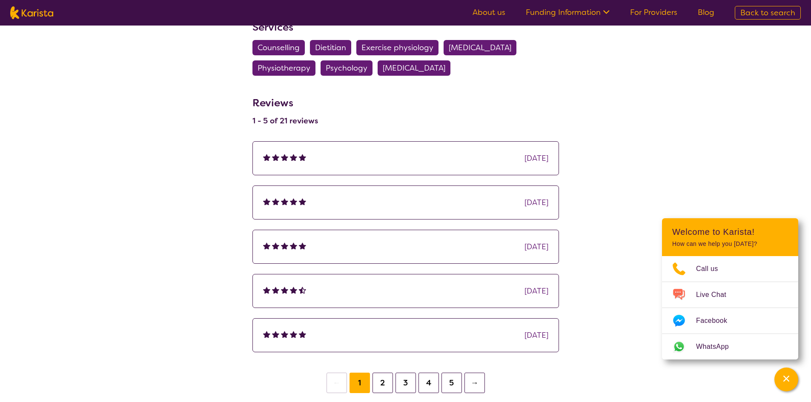 This screenshot has height=402, width=811. I want to click on h2: Welcome to Karista!, so click(730, 232).